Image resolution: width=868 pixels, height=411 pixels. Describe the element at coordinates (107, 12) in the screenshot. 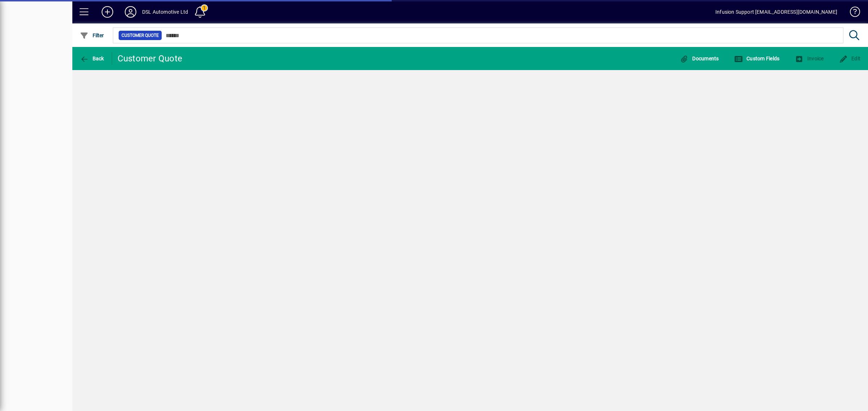

I see `button: Add` at that location.